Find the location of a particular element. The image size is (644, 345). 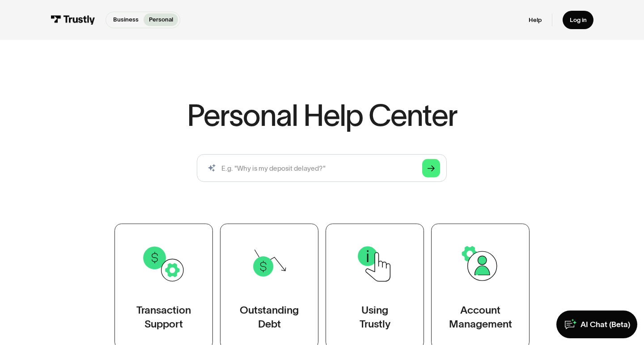

a: Log in is located at coordinates (578, 19).